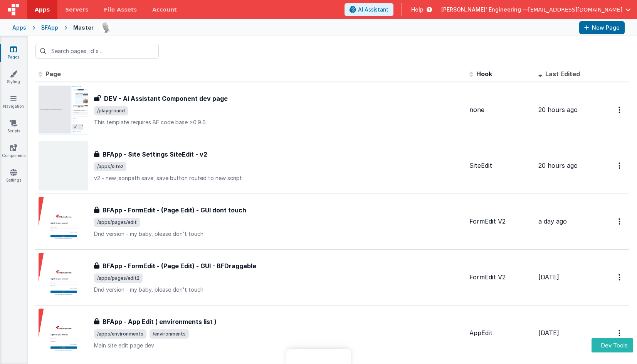  I want to click on h3: BFApp - Site Settings SiteEdit - v2, so click(155, 154).